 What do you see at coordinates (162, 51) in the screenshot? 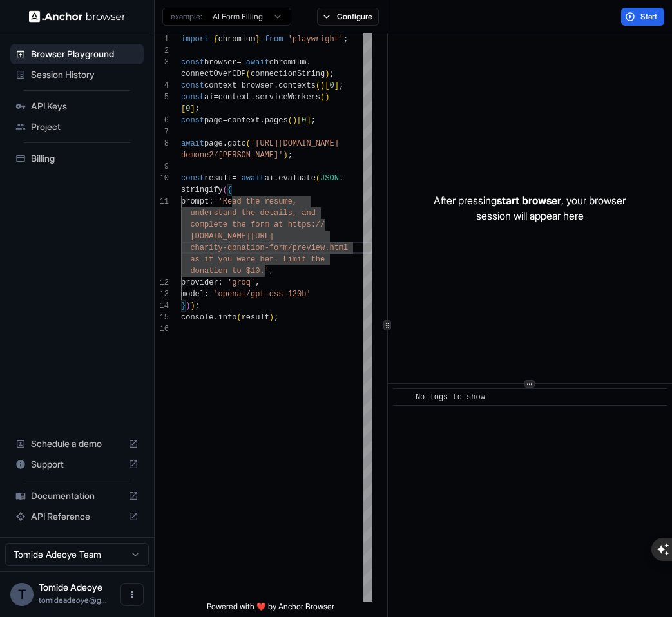
I see `div: 2` at bounding box center [162, 51].